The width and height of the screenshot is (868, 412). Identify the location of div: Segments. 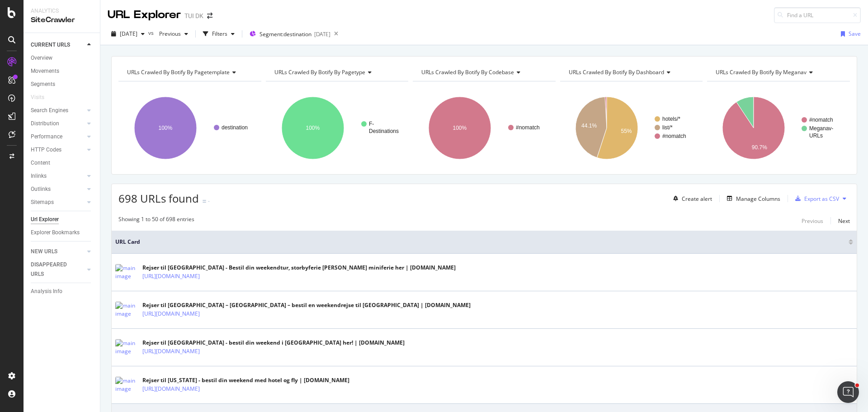
(43, 84).